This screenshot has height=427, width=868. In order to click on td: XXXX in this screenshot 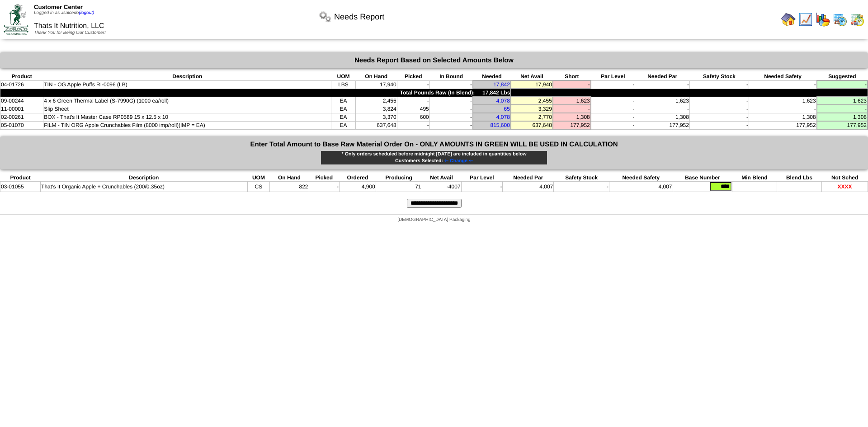, I will do `click(845, 186)`.